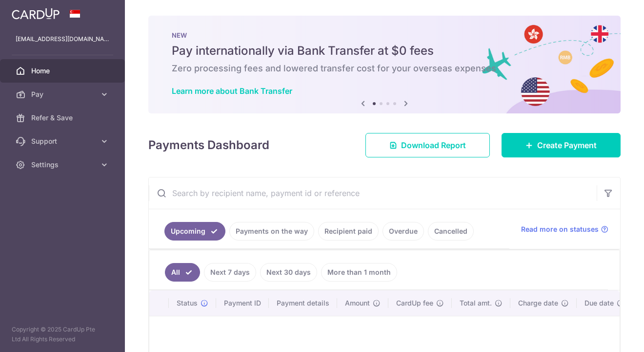 Image resolution: width=644 pixels, height=352 pixels. Describe the element at coordinates (303, 303) in the screenshot. I see `th: Payment details` at that location.